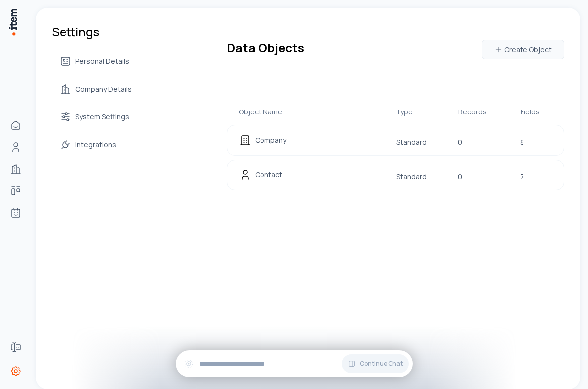  What do you see at coordinates (16, 126) in the screenshot?
I see `a: Home` at bounding box center [16, 126].